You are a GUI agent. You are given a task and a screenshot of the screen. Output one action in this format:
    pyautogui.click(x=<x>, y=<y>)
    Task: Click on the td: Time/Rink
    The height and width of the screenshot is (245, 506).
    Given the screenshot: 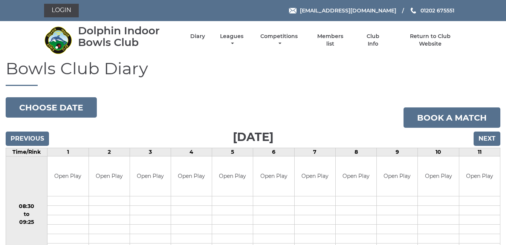 What is the action you would take?
    pyautogui.click(x=27, y=152)
    